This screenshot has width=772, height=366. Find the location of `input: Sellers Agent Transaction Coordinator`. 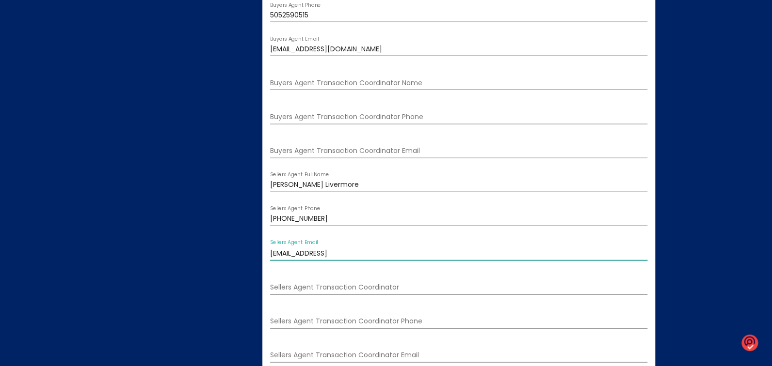

input: Sellers Agent Transaction Coordinator is located at coordinates (459, 288).